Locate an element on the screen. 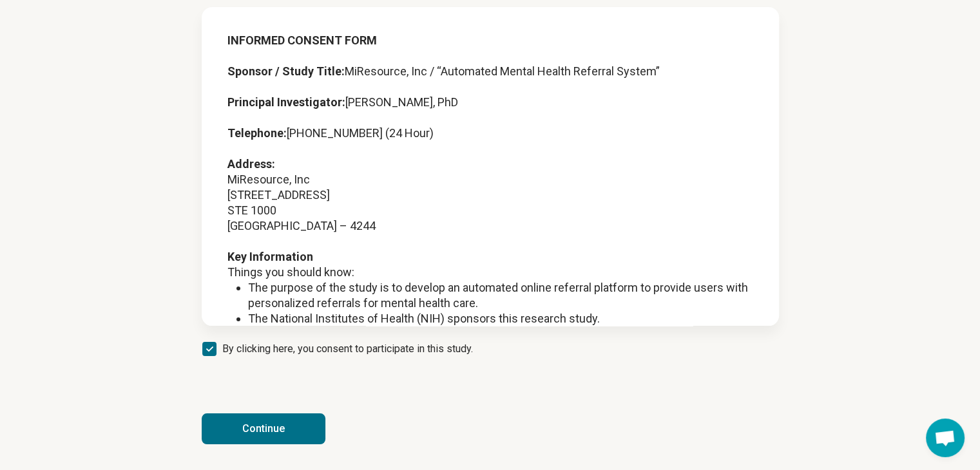 The width and height of the screenshot is (980, 470). li: The National Institutes of Health (NIH) sponsors this research study. is located at coordinates (501, 318).